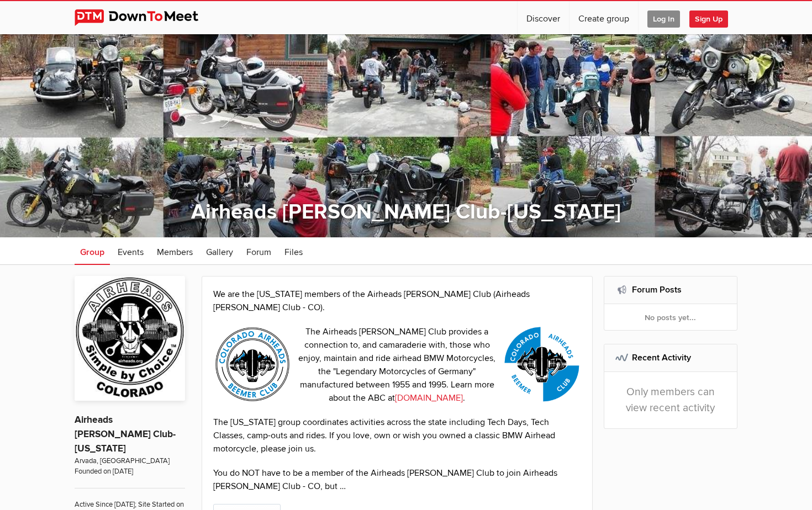 Image resolution: width=812 pixels, height=510 pixels. Describe the element at coordinates (92, 252) in the screenshot. I see `span: Group` at that location.